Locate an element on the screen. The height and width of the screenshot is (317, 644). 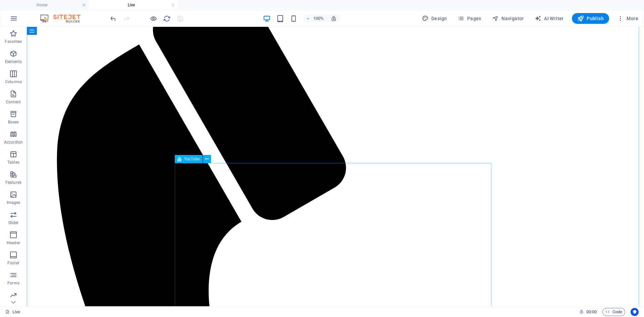
button: Publish is located at coordinates (590, 18).